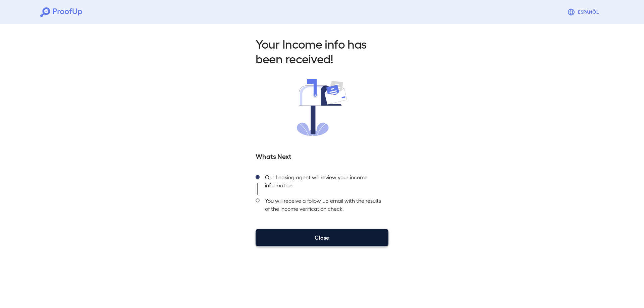 This screenshot has width=644, height=308. I want to click on button: Espanõl, so click(584, 12).